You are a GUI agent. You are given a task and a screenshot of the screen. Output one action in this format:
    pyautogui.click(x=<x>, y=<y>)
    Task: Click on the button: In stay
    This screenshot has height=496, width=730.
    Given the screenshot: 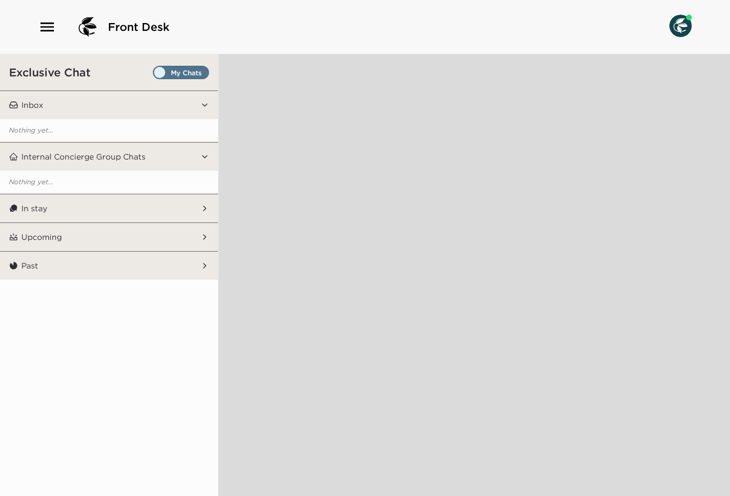 What is the action you would take?
    pyautogui.click(x=109, y=209)
    